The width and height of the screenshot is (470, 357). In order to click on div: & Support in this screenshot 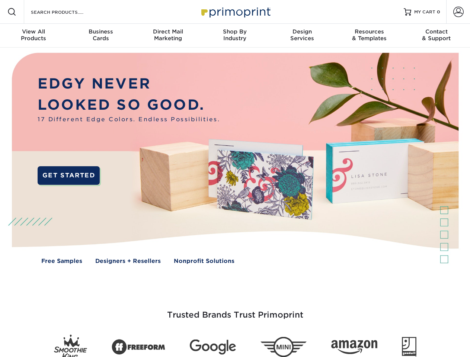, I will do `click(436, 35)`.